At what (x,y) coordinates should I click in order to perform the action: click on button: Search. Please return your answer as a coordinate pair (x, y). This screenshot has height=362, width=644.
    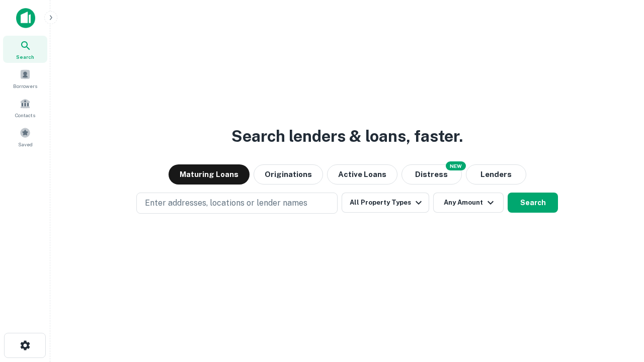
    Looking at the image, I should click on (533, 202).